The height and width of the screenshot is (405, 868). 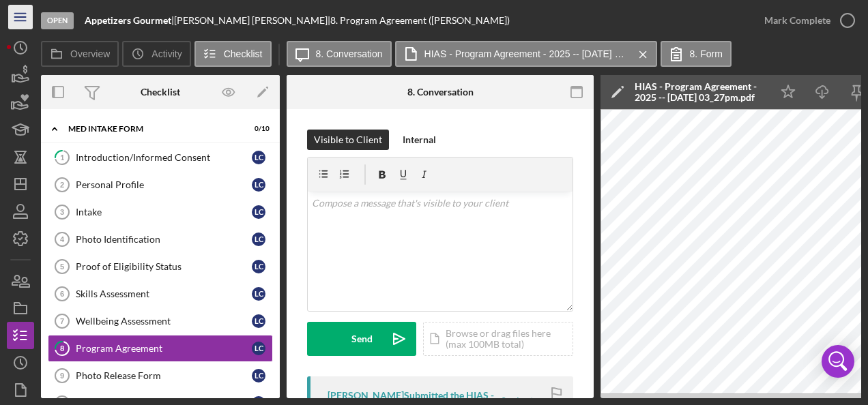 What do you see at coordinates (164, 294) in the screenshot?
I see `div: Skills Assessment` at bounding box center [164, 294].